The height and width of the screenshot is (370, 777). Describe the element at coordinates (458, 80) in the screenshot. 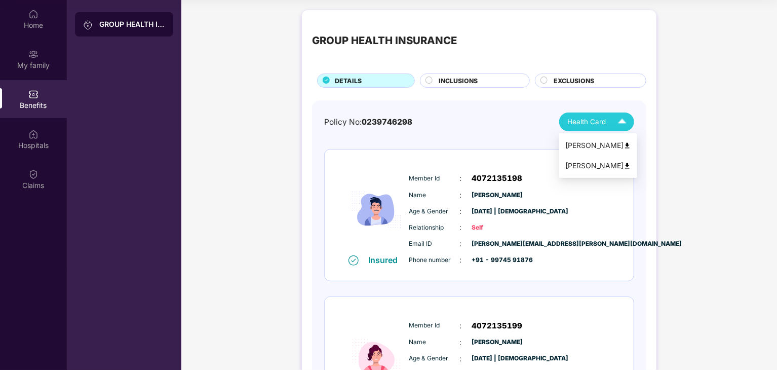

I see `span: INCLUSIONS` at that location.